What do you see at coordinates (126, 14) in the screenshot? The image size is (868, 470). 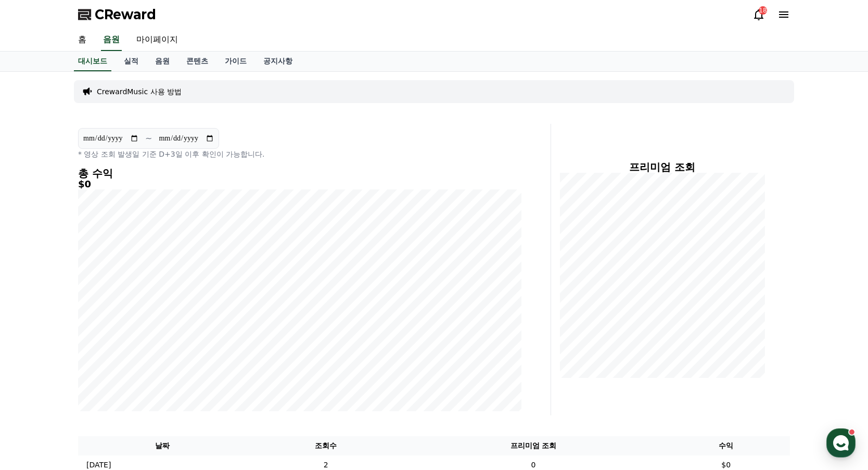 I see `span: CReward` at bounding box center [126, 14].